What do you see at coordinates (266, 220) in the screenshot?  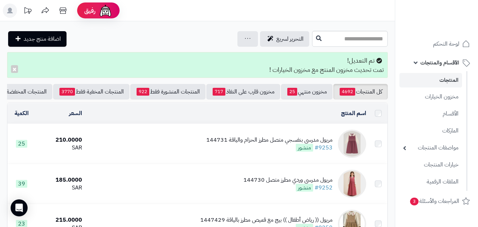 I see `div: مريول (( رياض أطفال )) بيج مع قميص مطرز بالياقة 1447429` at bounding box center [266, 220].